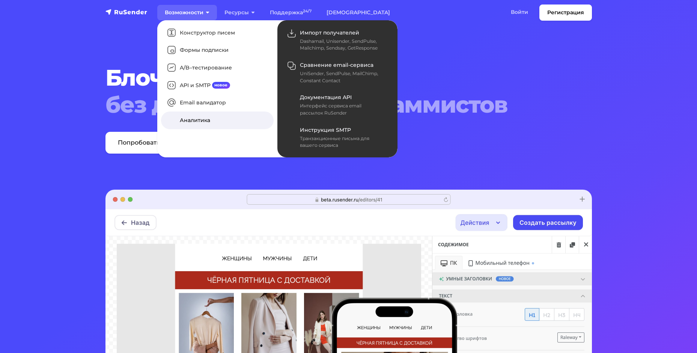  What do you see at coordinates (326, 97) in the screenshot?
I see `span: Документация API` at bounding box center [326, 97].